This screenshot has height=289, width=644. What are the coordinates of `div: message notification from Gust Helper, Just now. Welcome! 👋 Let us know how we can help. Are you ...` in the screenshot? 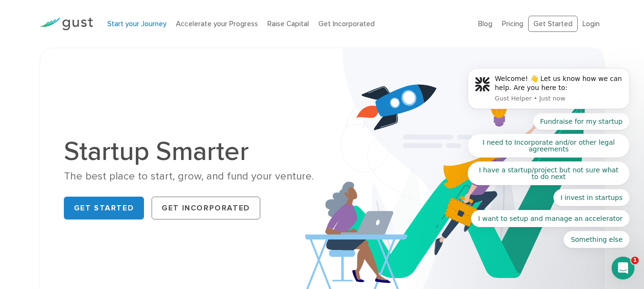 It's located at (95, 166).